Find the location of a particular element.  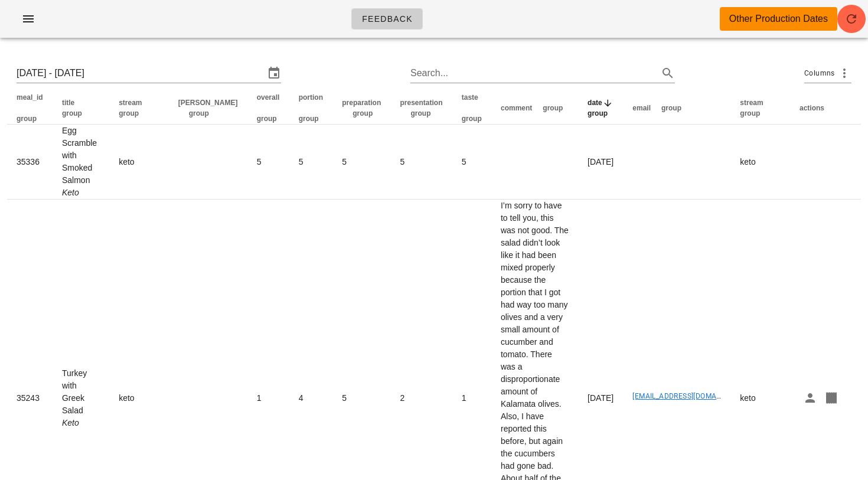

span: date is located at coordinates (595, 103).